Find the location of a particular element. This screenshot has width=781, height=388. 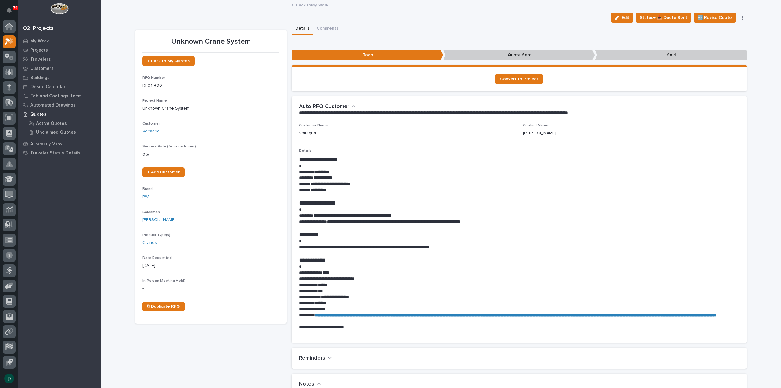

button: Details is located at coordinates (302, 29).